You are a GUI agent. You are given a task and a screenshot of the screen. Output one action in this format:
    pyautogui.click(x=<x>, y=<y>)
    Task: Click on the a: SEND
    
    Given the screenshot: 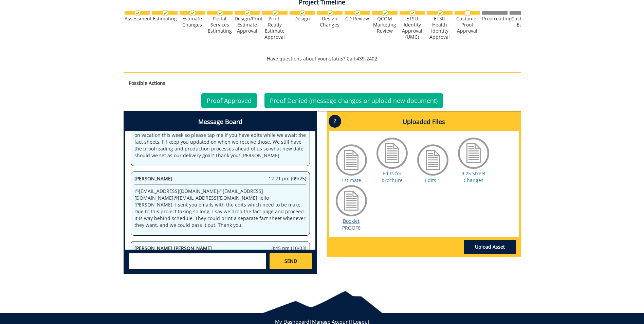 What is the action you would take?
    pyautogui.click(x=291, y=261)
    